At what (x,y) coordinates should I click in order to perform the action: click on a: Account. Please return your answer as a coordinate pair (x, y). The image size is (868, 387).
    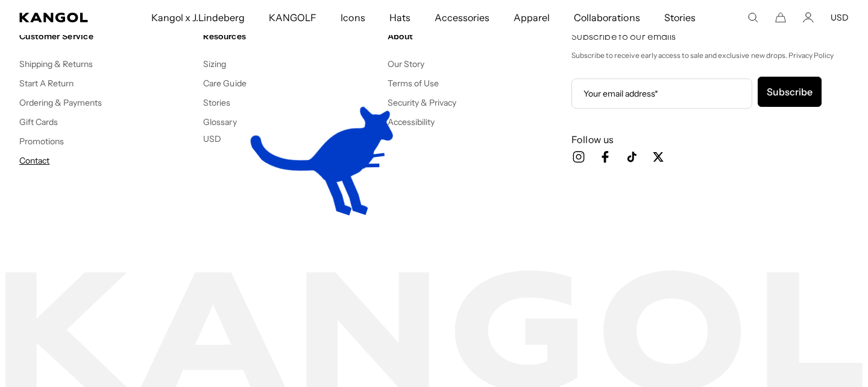
    Looking at the image, I should click on (808, 17).